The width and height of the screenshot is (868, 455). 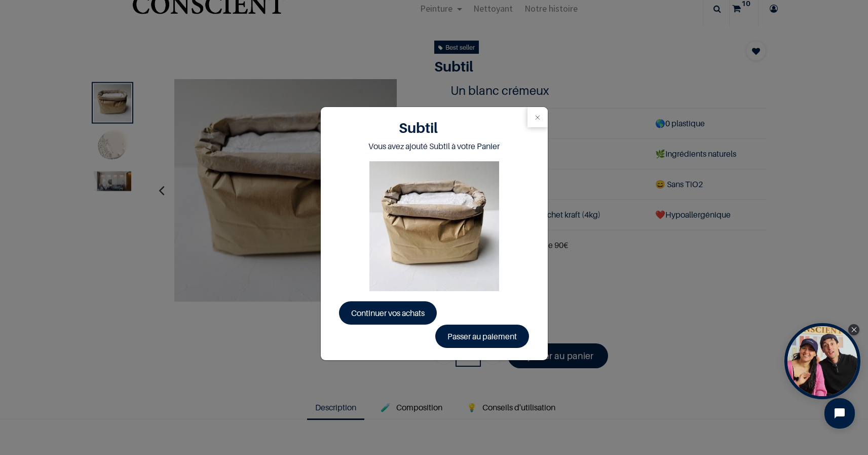 What do you see at coordinates (482, 336) in the screenshot?
I see `a: Passer au paiement` at bounding box center [482, 336].